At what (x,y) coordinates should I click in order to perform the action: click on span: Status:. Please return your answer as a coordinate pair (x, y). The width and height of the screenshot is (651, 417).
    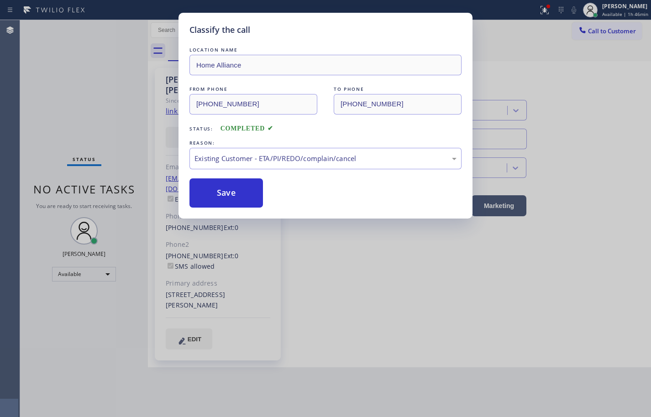
    Looking at the image, I should click on (201, 129).